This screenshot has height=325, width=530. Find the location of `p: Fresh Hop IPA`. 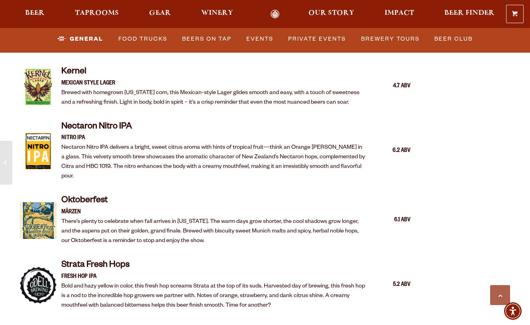

p: Fresh Hop IPA is located at coordinates (214, 277).